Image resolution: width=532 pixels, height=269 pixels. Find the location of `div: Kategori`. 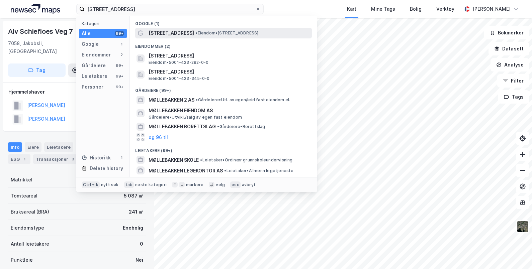

div: Kategori is located at coordinates (104, 23).